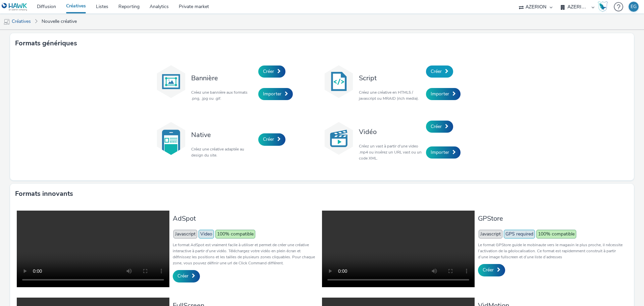 The image size is (644, 306). I want to click on img: Hawk Academy, so click(603, 7).